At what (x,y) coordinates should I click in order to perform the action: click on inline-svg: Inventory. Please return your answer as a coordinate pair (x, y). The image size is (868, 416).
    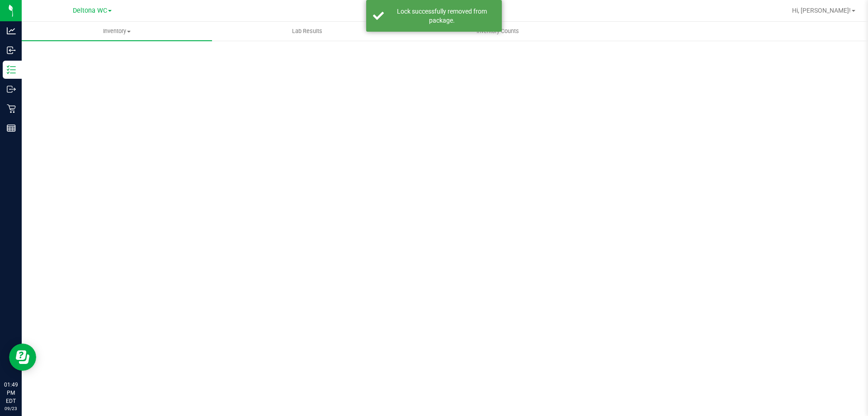
    Looking at the image, I should click on (11, 70).